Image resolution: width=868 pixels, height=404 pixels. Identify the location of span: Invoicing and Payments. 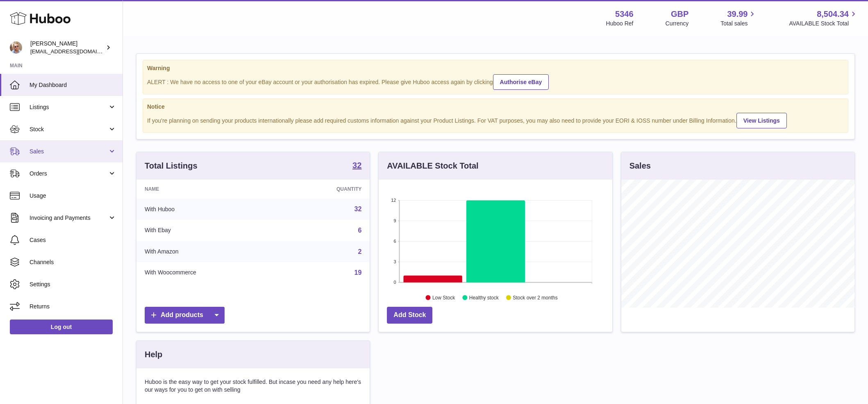
(69, 218).